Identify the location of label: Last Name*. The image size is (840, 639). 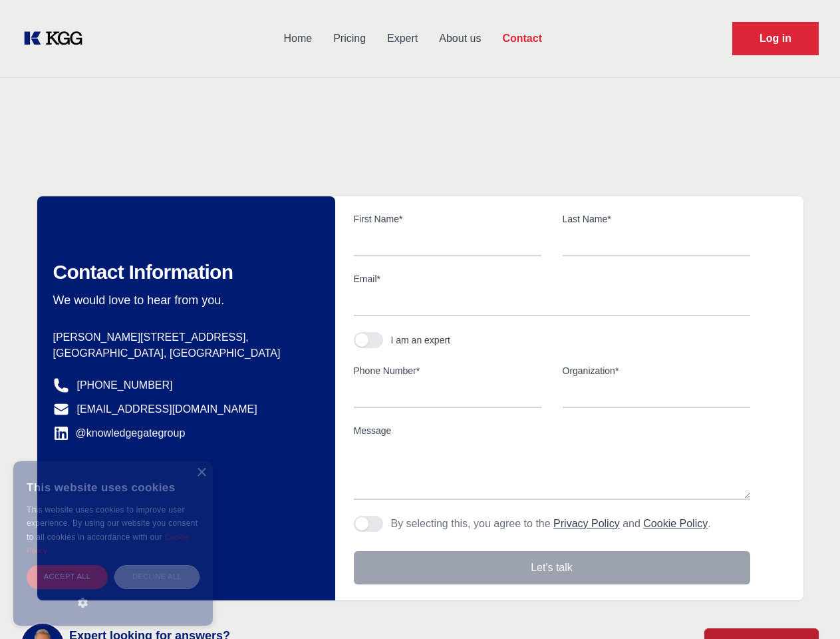
(656, 219).